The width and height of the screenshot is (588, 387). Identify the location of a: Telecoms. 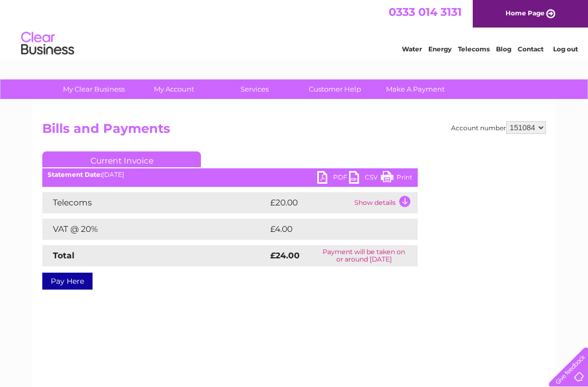
(474, 49).